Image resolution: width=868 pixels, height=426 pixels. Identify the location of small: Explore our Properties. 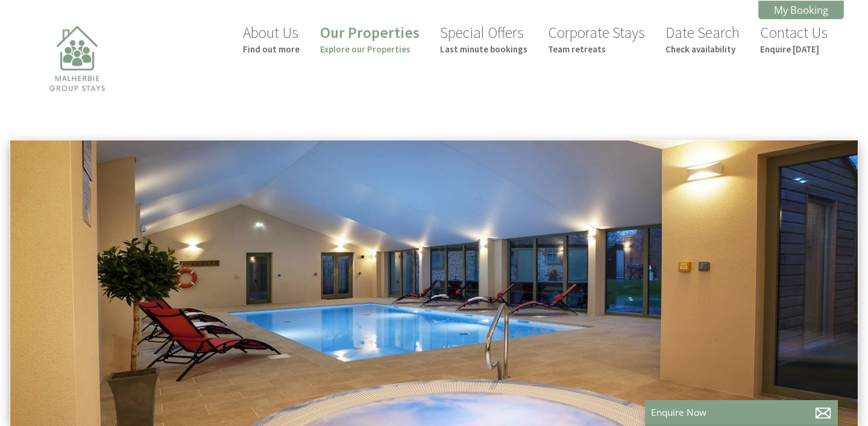
(370, 49).